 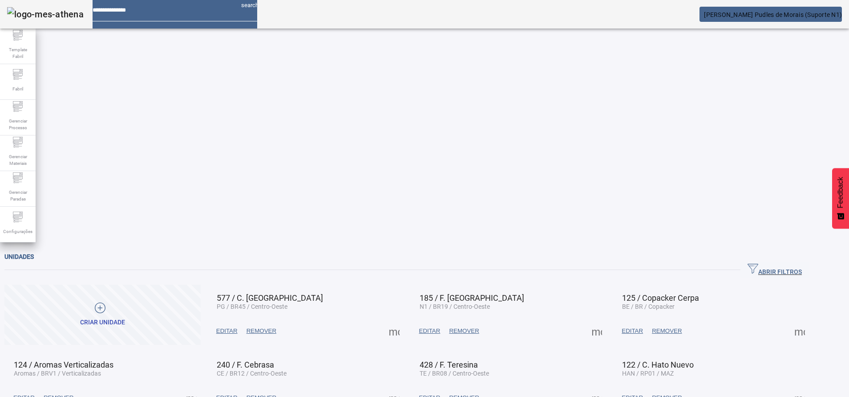 I want to click on img: logo-mes-athena, so click(x=45, y=14).